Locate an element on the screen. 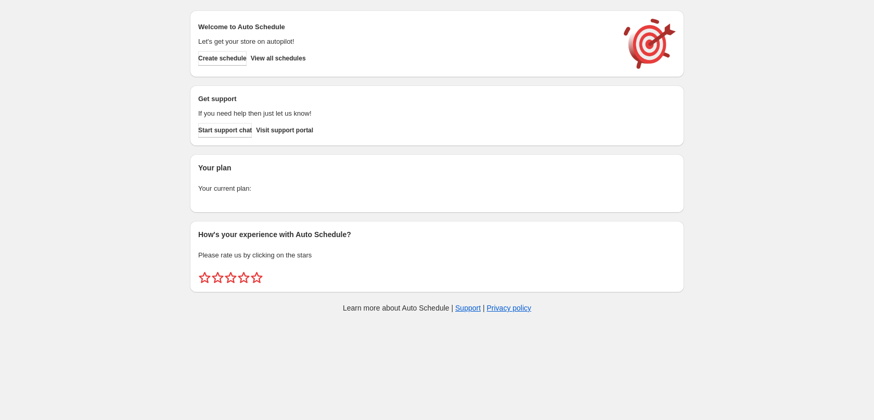 The width and height of the screenshot is (874, 420). button: View all schedules is located at coordinates (278, 58).